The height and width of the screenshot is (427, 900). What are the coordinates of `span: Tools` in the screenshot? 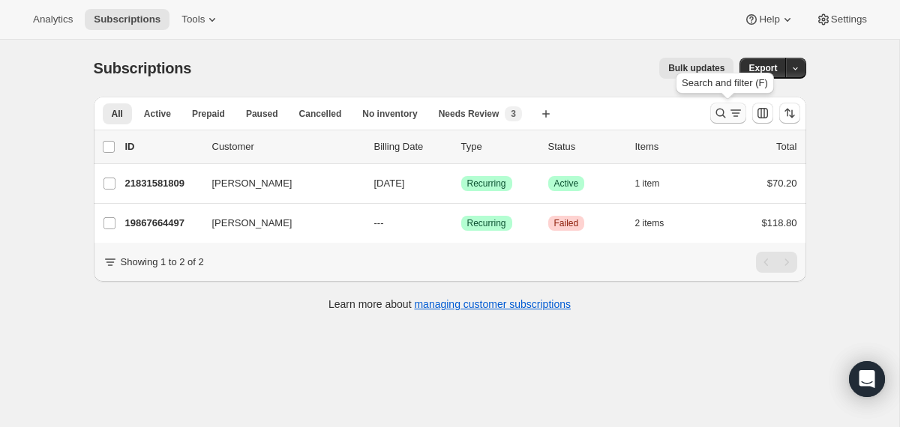 It's located at (193, 19).